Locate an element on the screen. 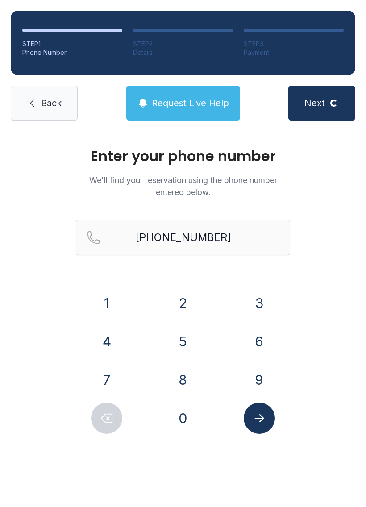  div: STEP 3 is located at coordinates (294, 44).